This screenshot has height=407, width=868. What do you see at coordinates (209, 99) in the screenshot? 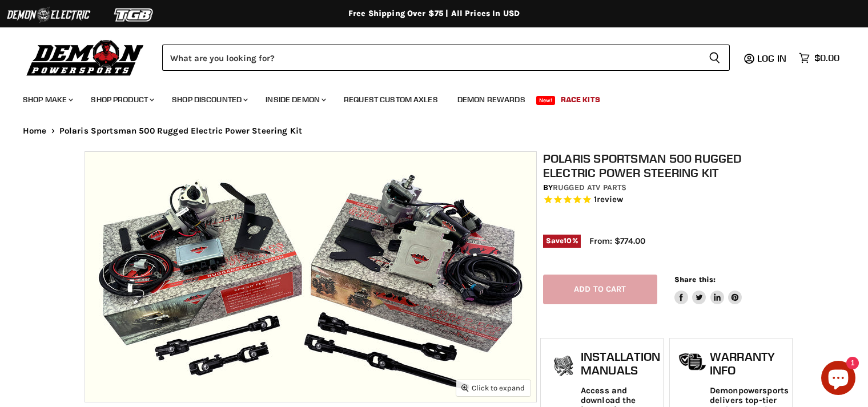
I see `a: Shop Discounted` at bounding box center [209, 99].